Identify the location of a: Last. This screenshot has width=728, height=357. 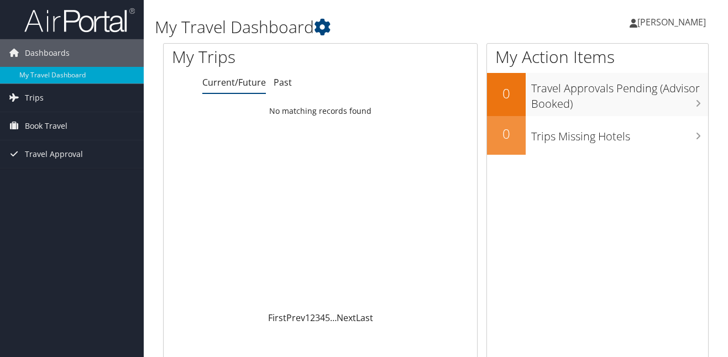
(364, 318).